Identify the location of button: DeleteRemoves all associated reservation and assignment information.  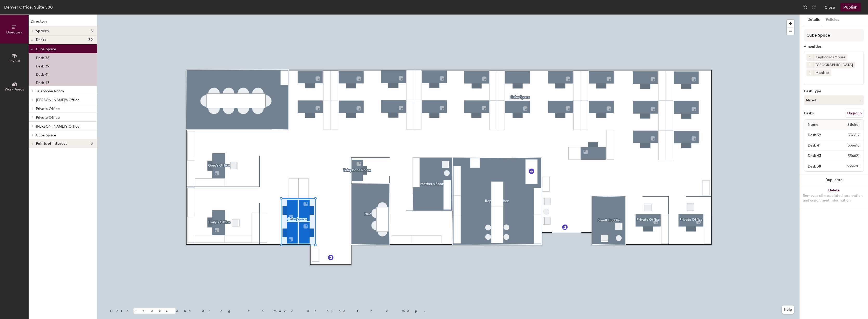
(834, 197).